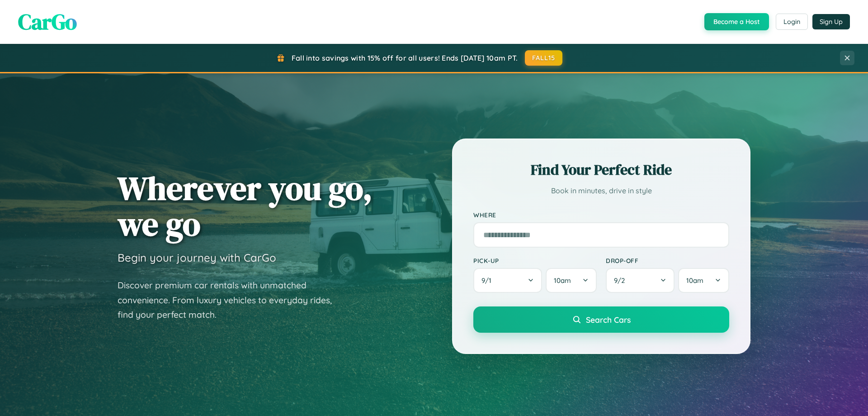  Describe the element at coordinates (535, 260) in the screenshot. I see `label: Pick-up` at that location.